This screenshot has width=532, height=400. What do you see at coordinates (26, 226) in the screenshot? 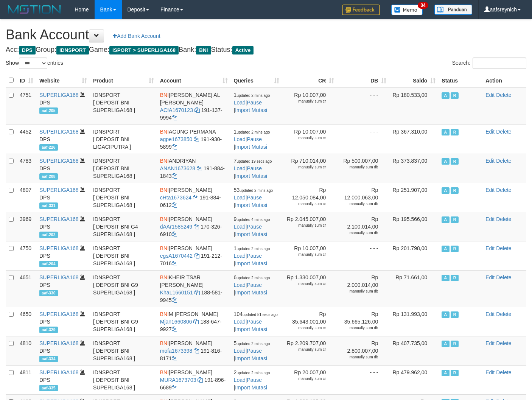
I see `td: 3969` at bounding box center [26, 226].